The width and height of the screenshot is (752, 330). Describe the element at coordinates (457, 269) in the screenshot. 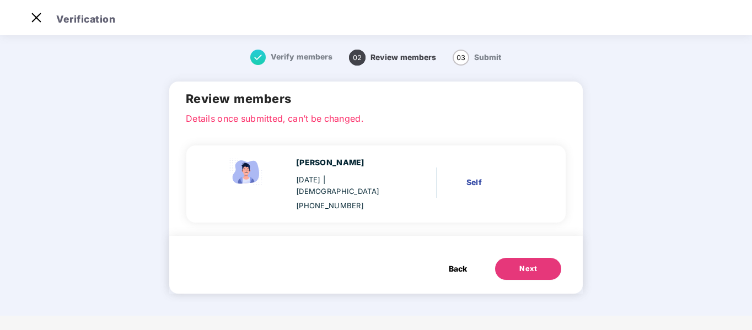

I see `button: Back` at that location.